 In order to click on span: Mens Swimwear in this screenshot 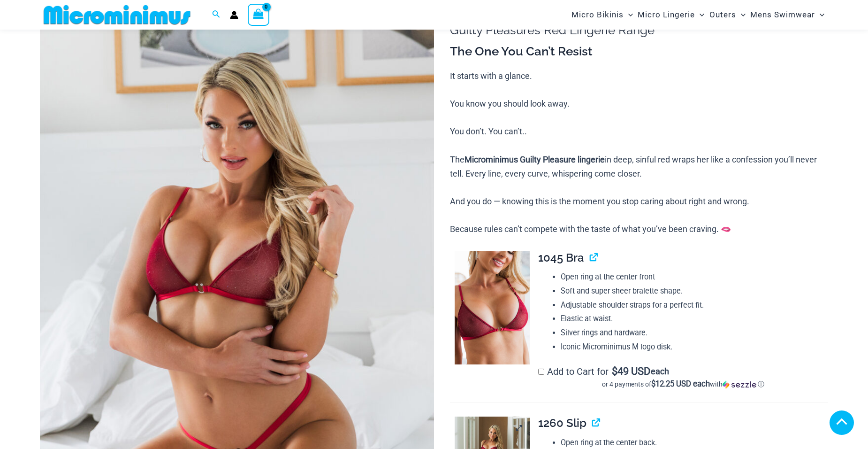, I will do `click(783, 15)`.